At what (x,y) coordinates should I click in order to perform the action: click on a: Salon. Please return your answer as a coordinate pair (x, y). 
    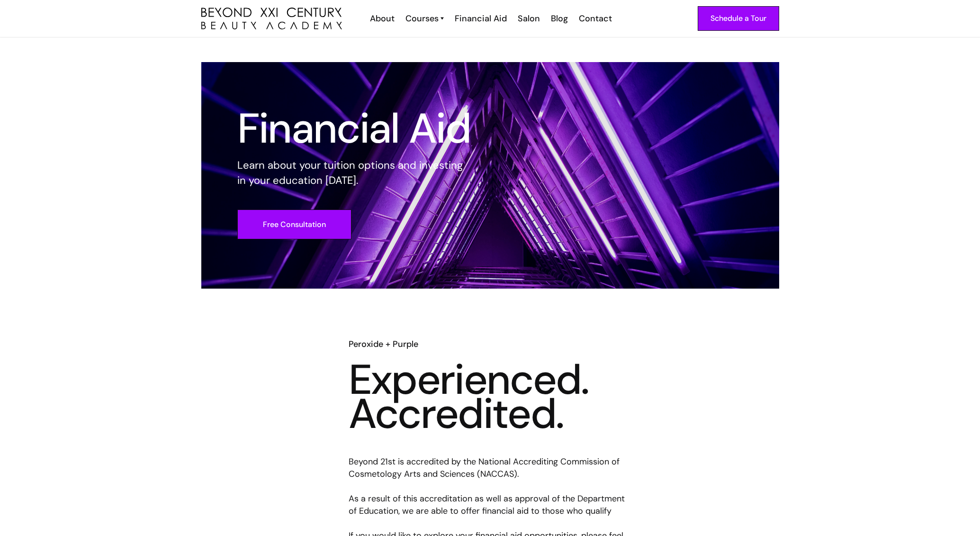
    Looking at the image, I should click on (528, 18).